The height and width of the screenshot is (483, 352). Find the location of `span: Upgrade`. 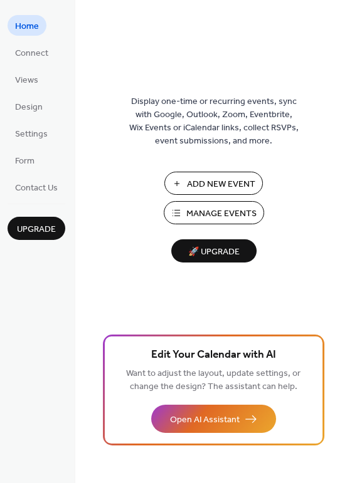

span: Upgrade is located at coordinates (36, 230).